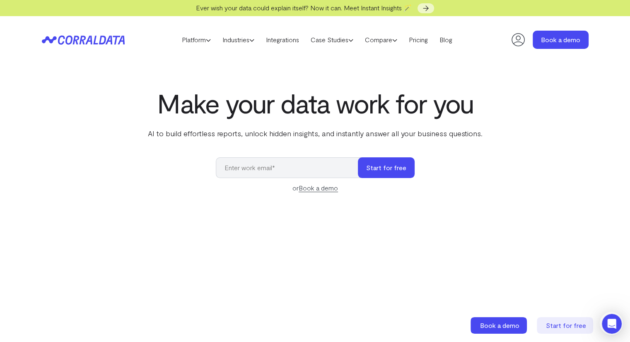 This screenshot has width=630, height=342. What do you see at coordinates (315, 133) in the screenshot?
I see `p: AI to build effortless reports, unlock hidden insights, and instantly answer all your business qu...` at bounding box center [315, 133].